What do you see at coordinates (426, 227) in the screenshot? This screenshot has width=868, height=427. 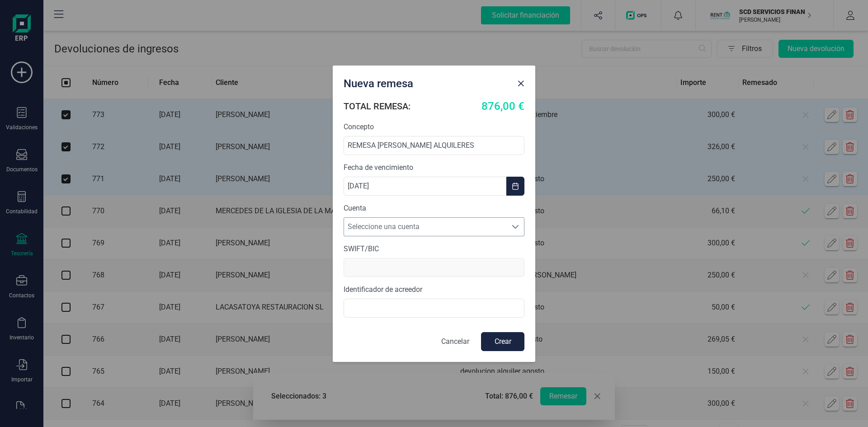 I see `span: Seleccione una cuenta` at bounding box center [426, 227].